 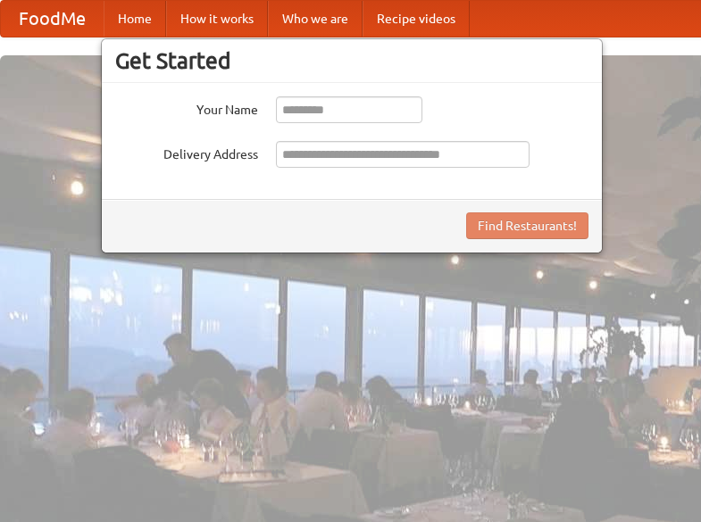 What do you see at coordinates (217, 19) in the screenshot?
I see `a: How it works` at bounding box center [217, 19].